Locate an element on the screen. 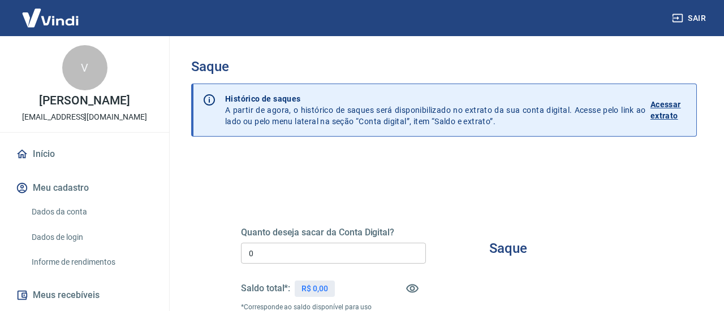 This screenshot has width=724, height=311. button: Meu cadastro is located at coordinates (84, 188).